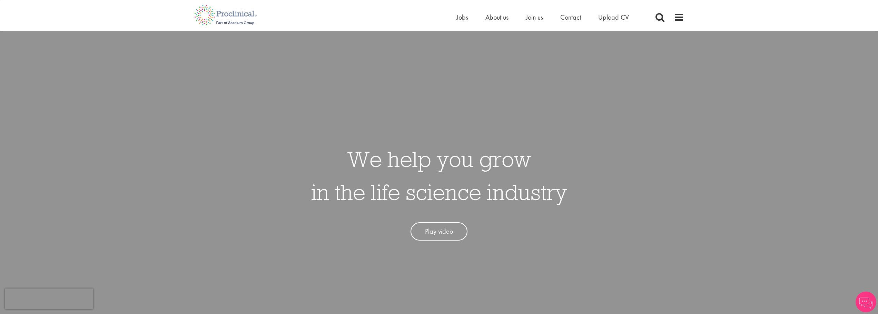 The image size is (878, 314). What do you see at coordinates (534, 17) in the screenshot?
I see `a: Join us` at bounding box center [534, 17].